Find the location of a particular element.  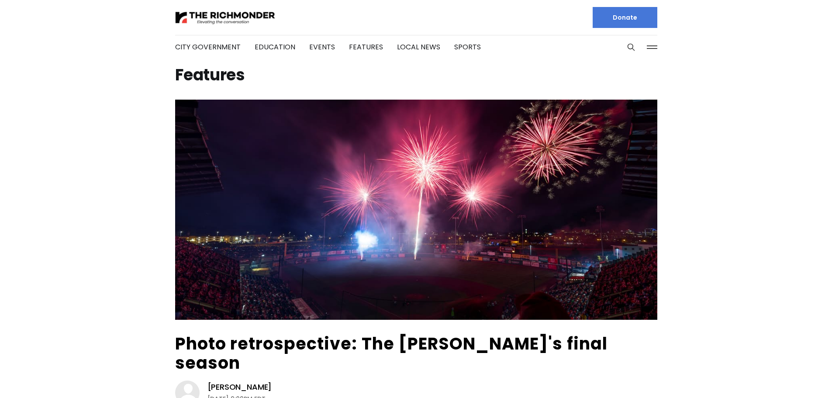

a: Donate is located at coordinates (625, 17).